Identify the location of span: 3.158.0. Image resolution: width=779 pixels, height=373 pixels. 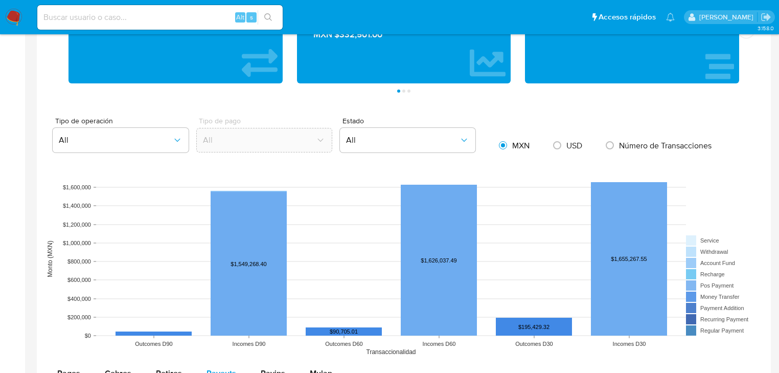
(766, 28).